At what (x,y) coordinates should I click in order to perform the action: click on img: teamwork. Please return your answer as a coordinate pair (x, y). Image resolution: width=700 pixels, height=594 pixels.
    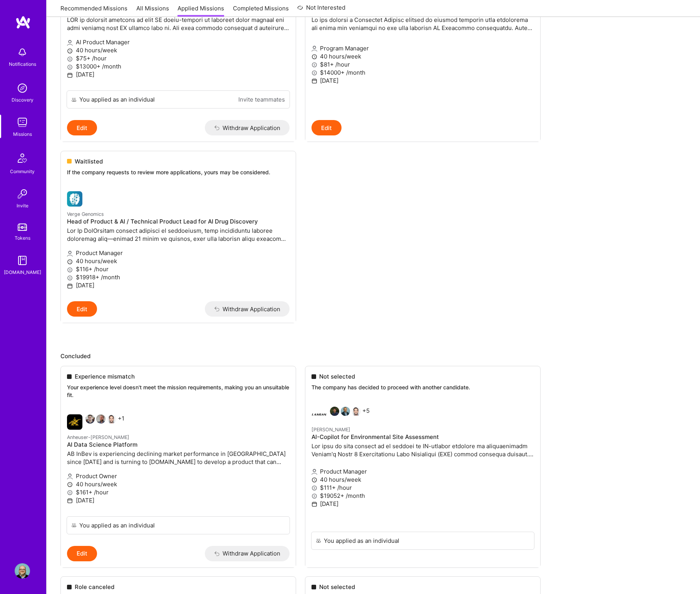
    Looking at the image, I should click on (22, 123).